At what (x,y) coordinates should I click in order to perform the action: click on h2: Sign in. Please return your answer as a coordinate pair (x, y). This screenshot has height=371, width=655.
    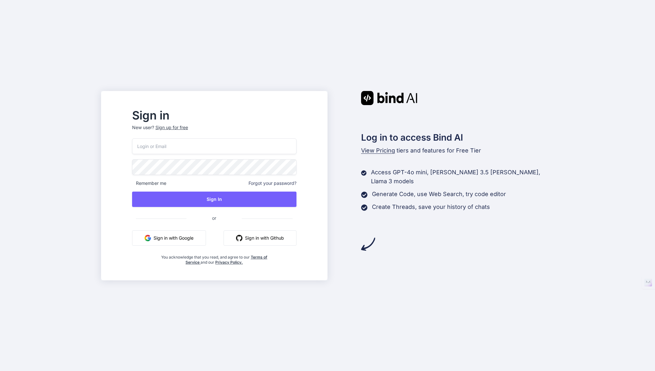
    Looking at the image, I should click on (214, 115).